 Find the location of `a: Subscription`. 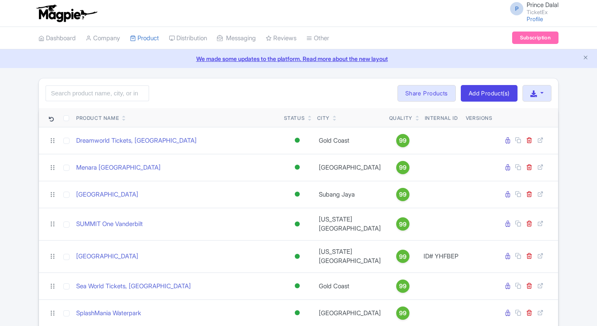

a: Subscription is located at coordinates (536, 38).